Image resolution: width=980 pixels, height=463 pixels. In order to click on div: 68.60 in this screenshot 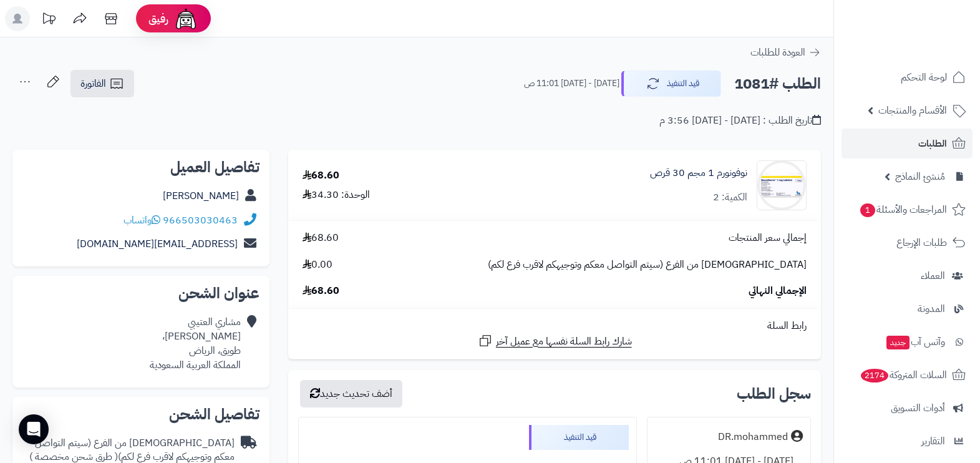, I will do `click(320, 175)`.